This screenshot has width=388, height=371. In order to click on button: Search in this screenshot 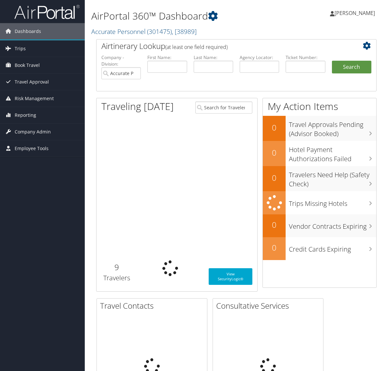, I will do `click(352, 67)`.